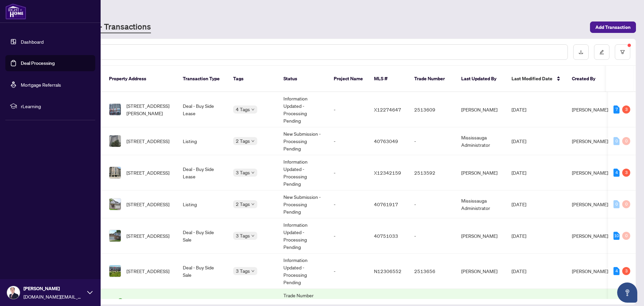 The image size is (644, 306). Describe the element at coordinates (581, 52) in the screenshot. I see `span: download` at that location.